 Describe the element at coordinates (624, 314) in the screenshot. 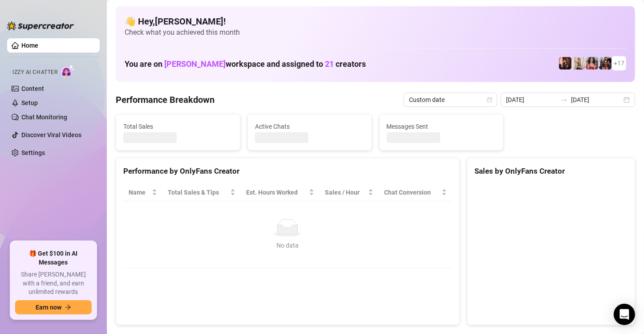

I see `div: Open Intercom Messenger` at that location.